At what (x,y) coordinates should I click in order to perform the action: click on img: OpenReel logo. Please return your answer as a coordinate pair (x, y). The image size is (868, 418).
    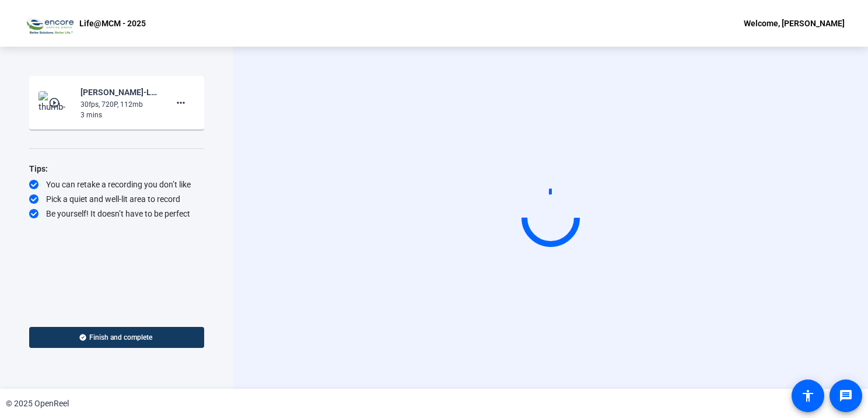
    Looking at the image, I should click on (48, 24).